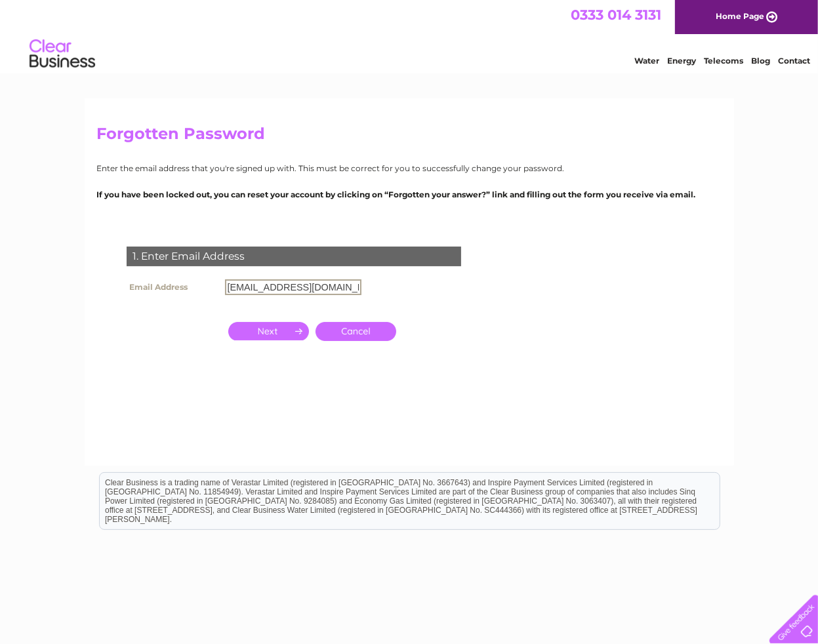  What do you see at coordinates (761, 60) in the screenshot?
I see `a: Blog` at bounding box center [761, 60].